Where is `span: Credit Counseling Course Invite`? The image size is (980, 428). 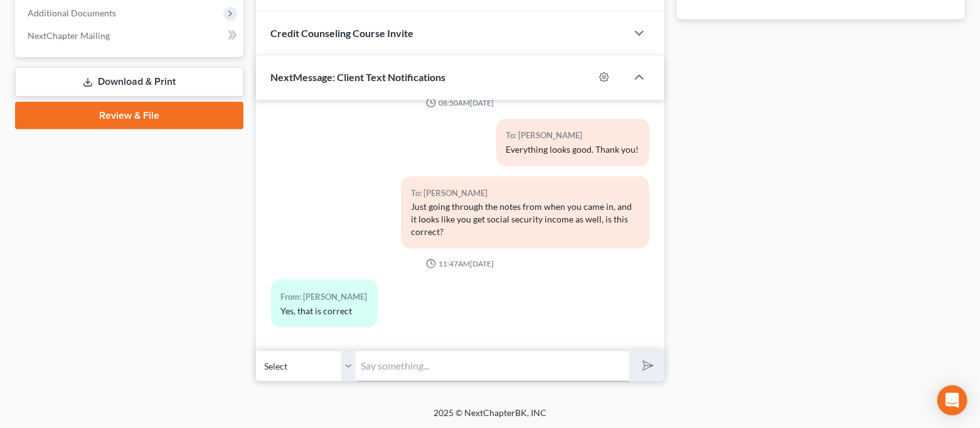 span: Credit Counseling Course Invite is located at coordinates (343, 33).